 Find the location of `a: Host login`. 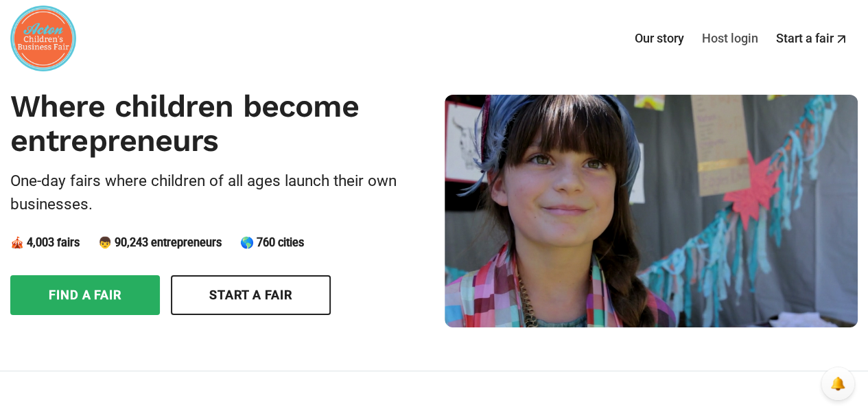

a: Host login is located at coordinates (730, 38).